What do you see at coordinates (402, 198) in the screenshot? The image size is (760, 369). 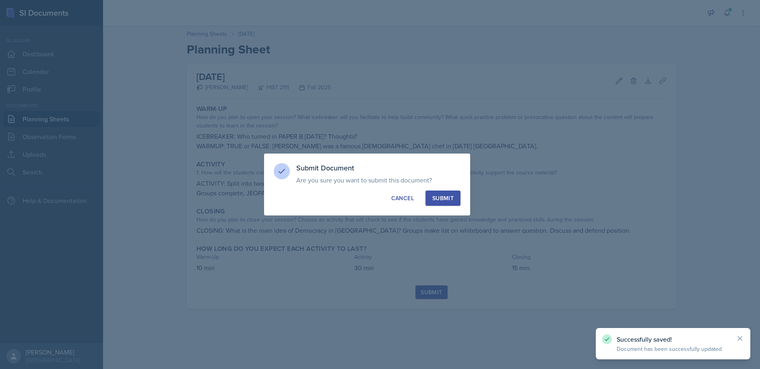 I see `div: Cancel` at bounding box center [402, 198].